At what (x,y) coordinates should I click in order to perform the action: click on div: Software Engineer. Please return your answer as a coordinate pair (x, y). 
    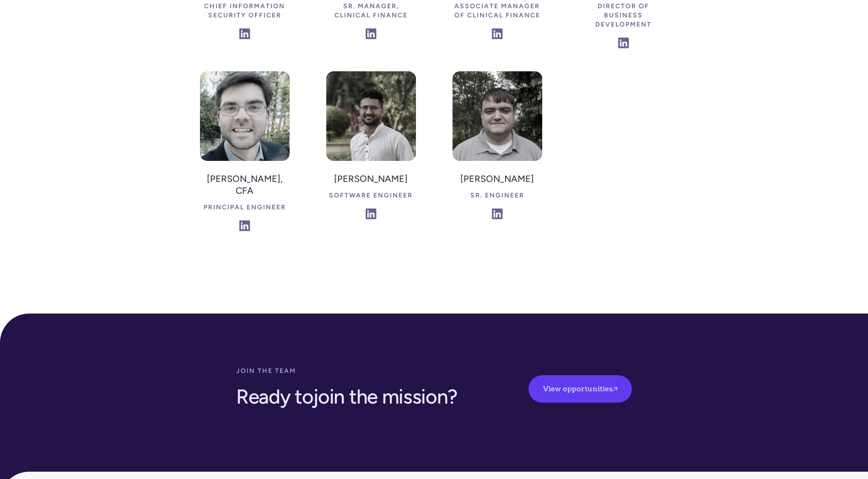
    Looking at the image, I should click on (371, 195).